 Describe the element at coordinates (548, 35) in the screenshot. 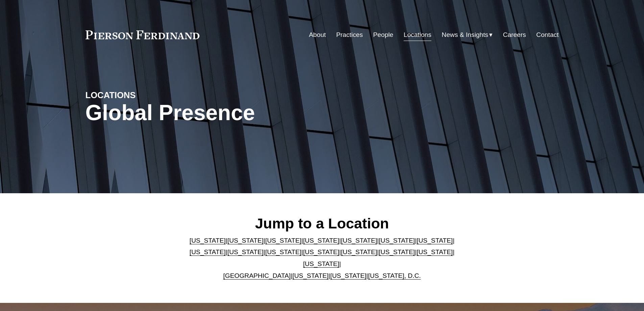

I see `a: Contact` at that location.